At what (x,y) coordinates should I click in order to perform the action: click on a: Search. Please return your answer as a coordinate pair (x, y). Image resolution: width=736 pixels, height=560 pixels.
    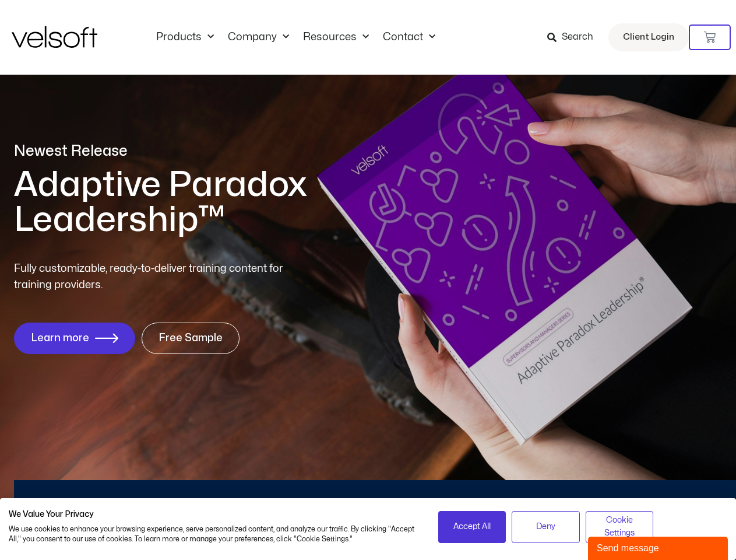
    Looking at the image, I should click on (575, 37).